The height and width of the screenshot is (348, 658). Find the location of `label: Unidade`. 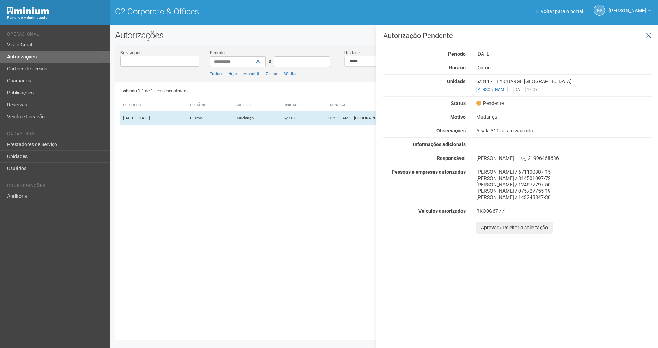

label: Unidade is located at coordinates (352, 53).